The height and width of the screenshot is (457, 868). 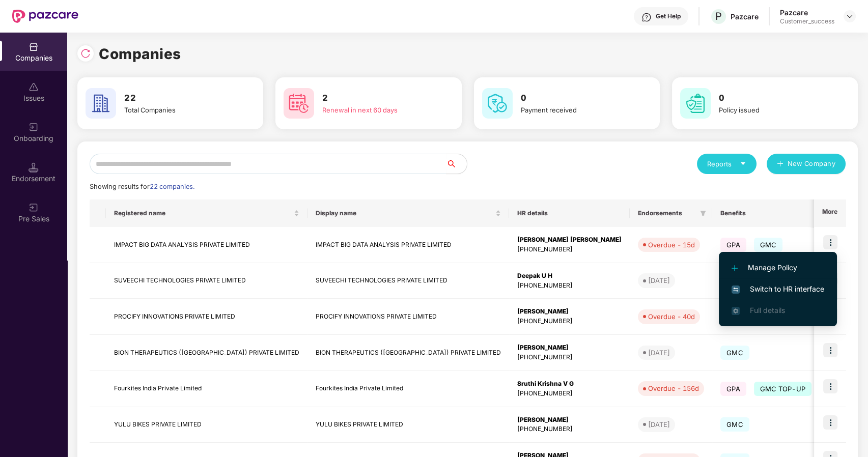 I want to click on th: More, so click(x=829, y=213).